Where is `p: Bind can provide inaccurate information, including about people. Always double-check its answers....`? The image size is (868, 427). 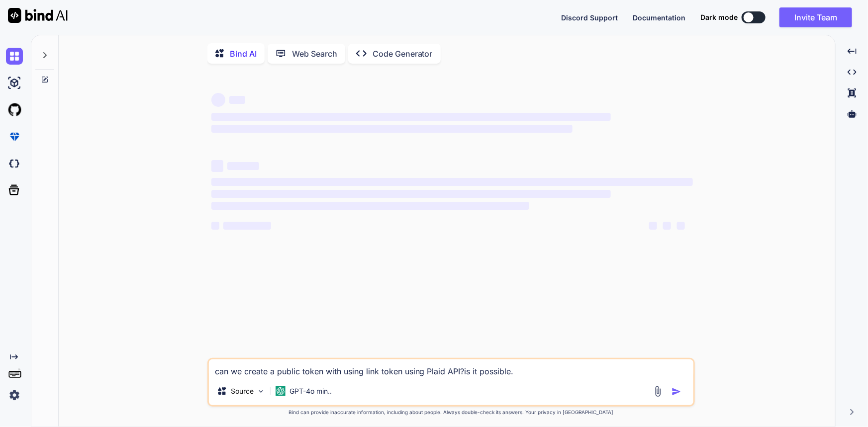 p: Bind can provide inaccurate information, including about people. Always double-check its answers.... is located at coordinates (451, 412).